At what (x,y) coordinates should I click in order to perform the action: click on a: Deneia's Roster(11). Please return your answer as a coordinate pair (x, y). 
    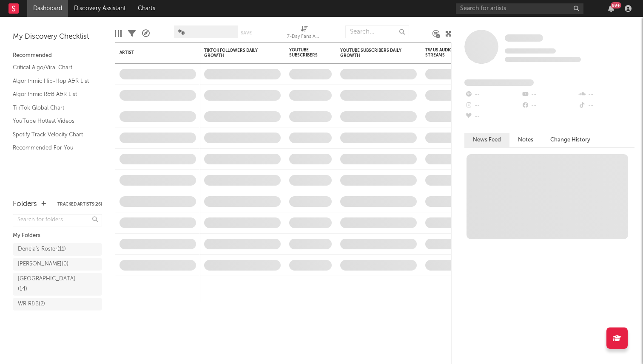
    Looking at the image, I should click on (57, 250).